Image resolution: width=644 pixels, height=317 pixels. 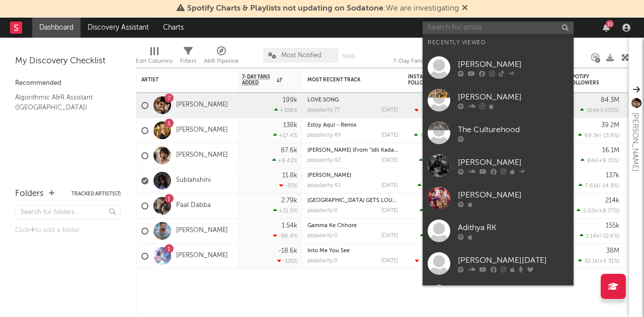 I want to click on button: 11, so click(x=606, y=28).